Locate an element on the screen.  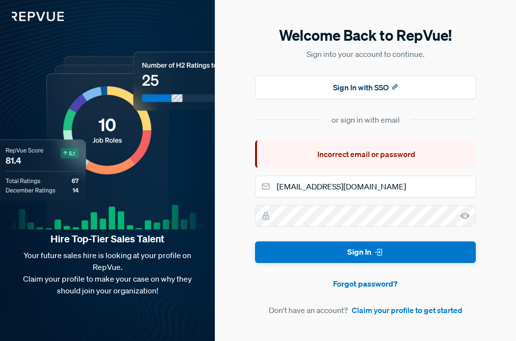
a: Forgot password? is located at coordinates (365, 283).